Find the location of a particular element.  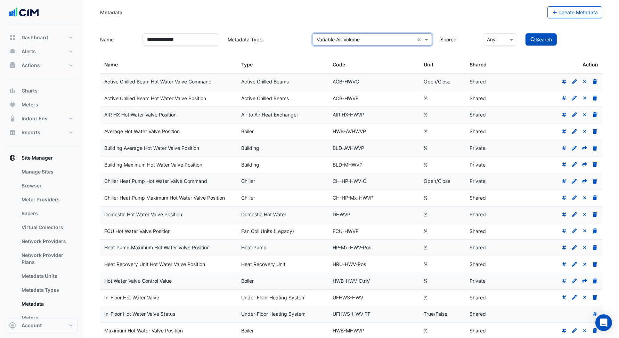

div: Building is located at coordinates (283, 165).